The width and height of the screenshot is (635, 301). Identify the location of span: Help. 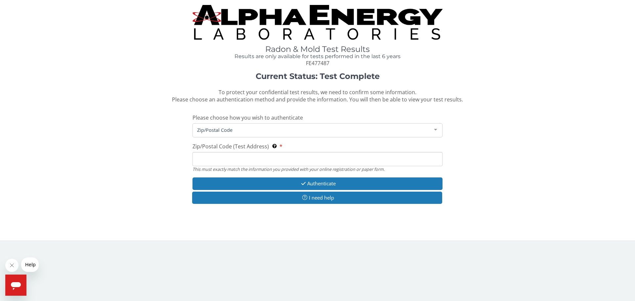
(9, 7).